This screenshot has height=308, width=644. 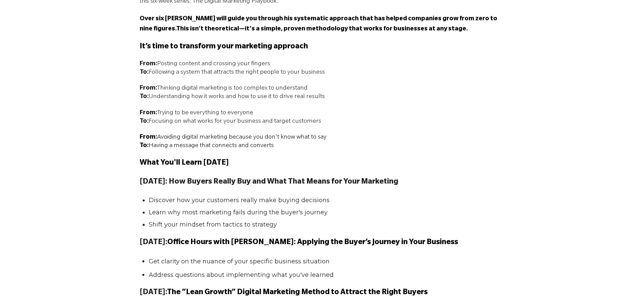 What do you see at coordinates (322, 30) in the screenshot?
I see `span: This isn’t theoretical—it's a simple, proven methodology that works for businesses at any stage.` at bounding box center [322, 30].